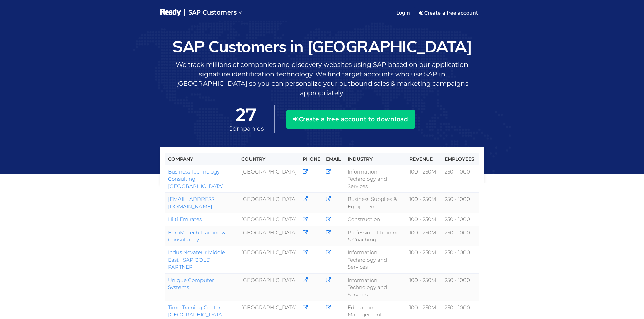 Image resolution: width=644 pixels, height=319 pixels. Describe the element at coordinates (215, 13) in the screenshot. I see `a: SAP Customers` at that location.